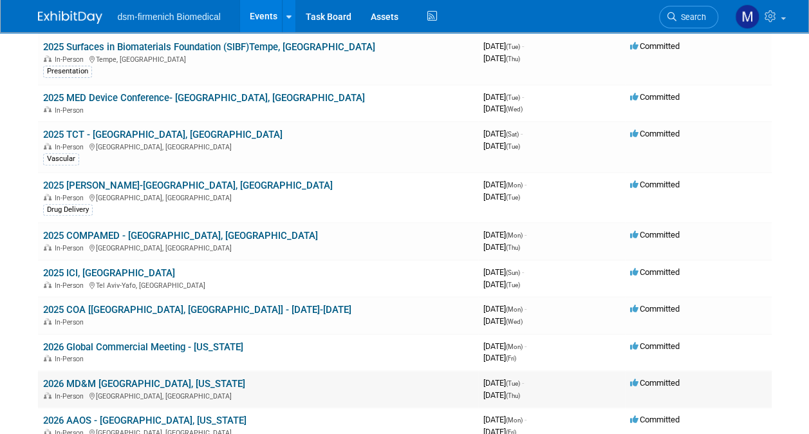 The image size is (809, 434). Describe the element at coordinates (70, 17) in the screenshot. I see `img: ExhibitDay` at that location.